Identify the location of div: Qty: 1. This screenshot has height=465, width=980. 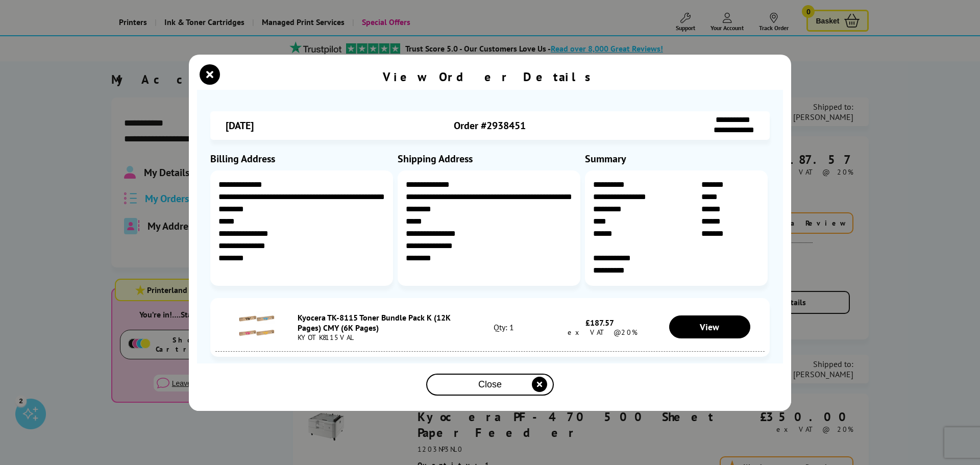
(503, 327).